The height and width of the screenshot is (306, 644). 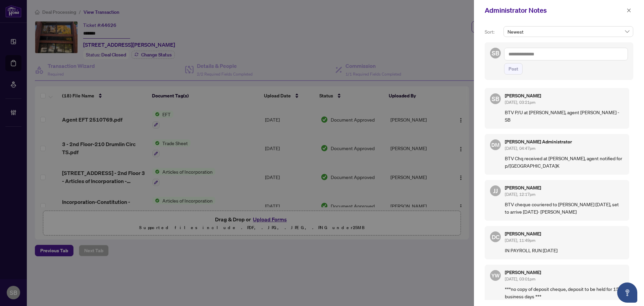 I want to click on span: Newest, so click(x=568, y=31).